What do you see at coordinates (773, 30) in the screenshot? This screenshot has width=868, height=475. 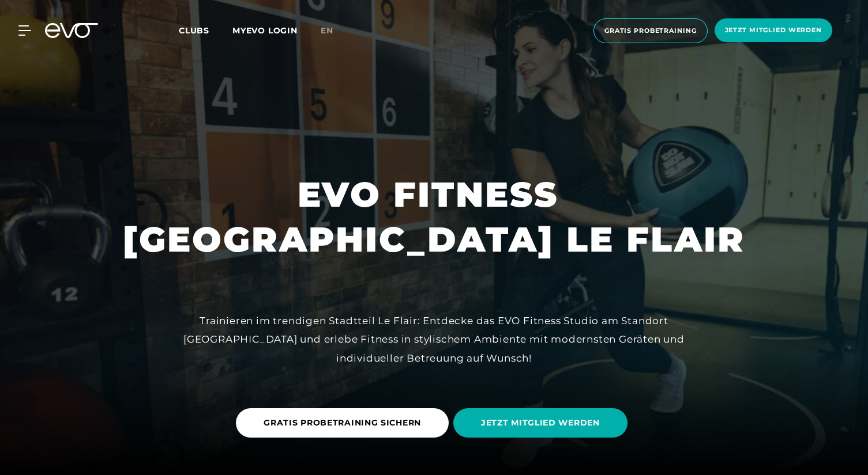 I see `span: Jetzt Mitglied werden` at bounding box center [773, 30].